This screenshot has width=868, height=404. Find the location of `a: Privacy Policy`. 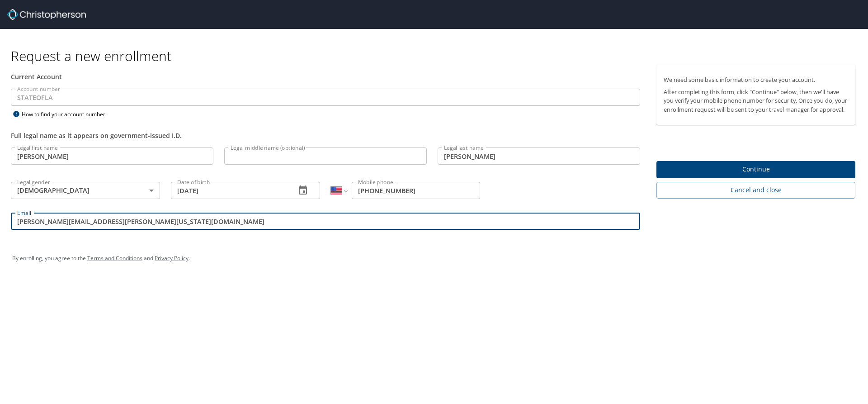

a: Privacy Policy is located at coordinates (171, 258).